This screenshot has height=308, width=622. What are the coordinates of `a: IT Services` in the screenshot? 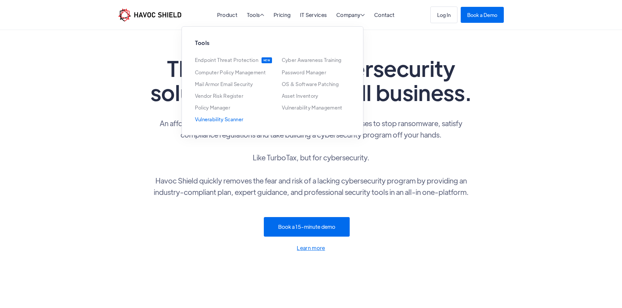 It's located at (313, 15).